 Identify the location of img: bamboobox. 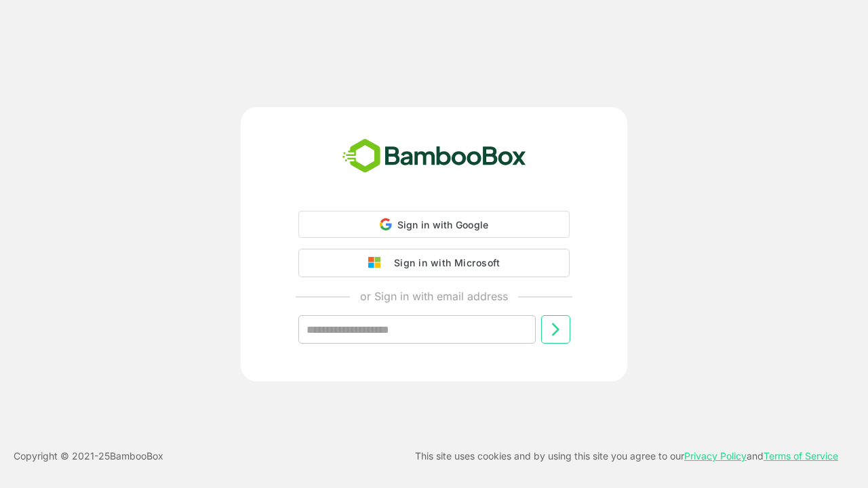
(434, 157).